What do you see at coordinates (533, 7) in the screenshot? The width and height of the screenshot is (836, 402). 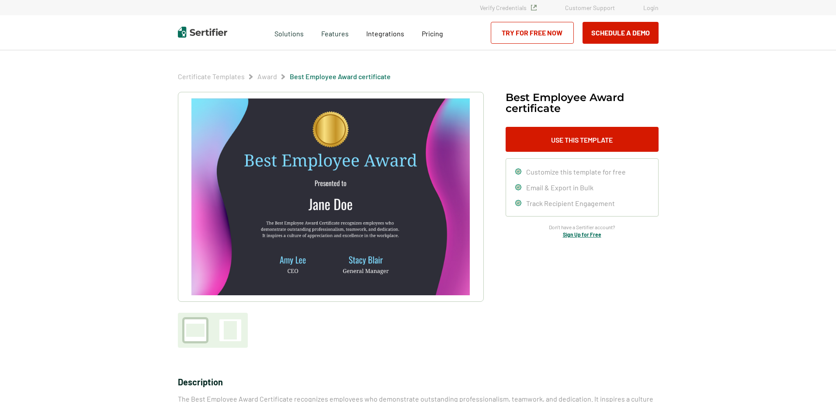 I see `img: Verified` at bounding box center [533, 7].